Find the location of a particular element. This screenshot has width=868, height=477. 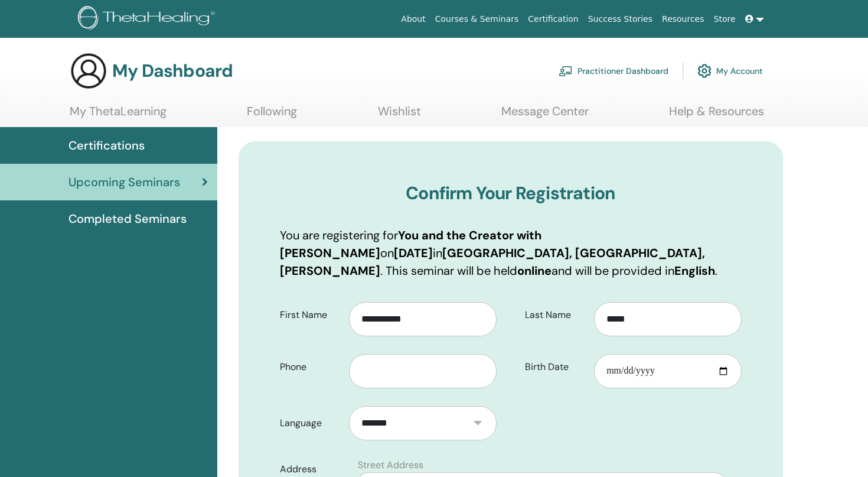

a: My ThetaLearning is located at coordinates (118, 115).